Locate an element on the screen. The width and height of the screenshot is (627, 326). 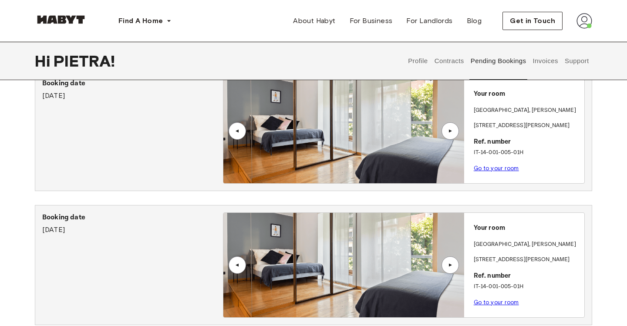
a: For Landlords is located at coordinates (430, 21).